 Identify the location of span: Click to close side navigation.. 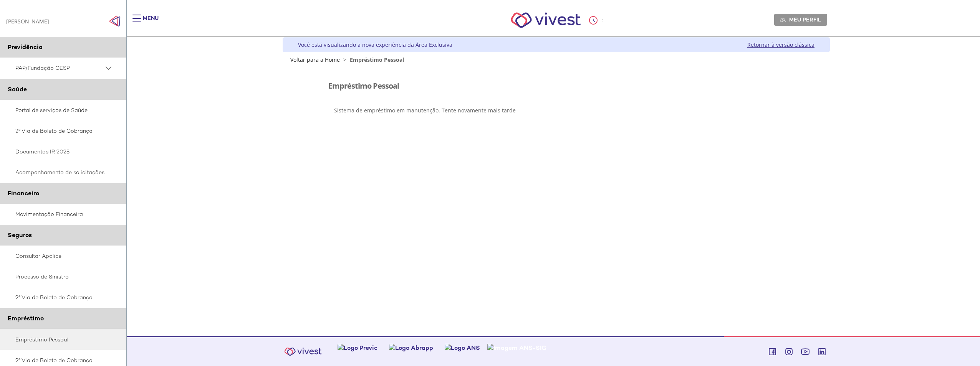
(115, 21).